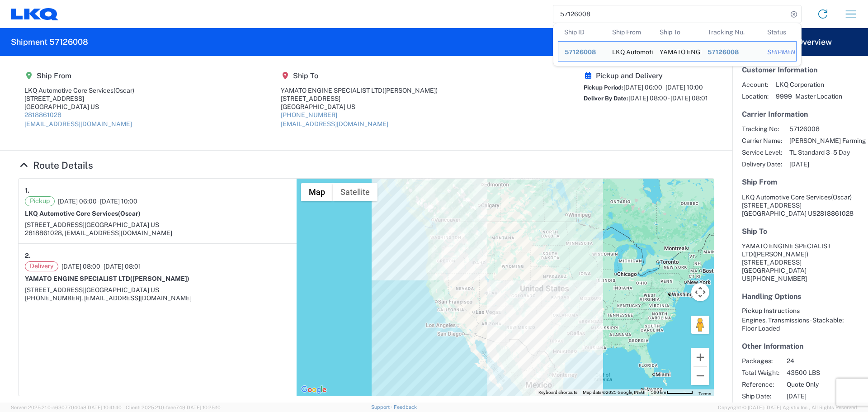 The width and height of the screenshot is (868, 412). I want to click on span: Deliver By Date:, so click(606, 98).